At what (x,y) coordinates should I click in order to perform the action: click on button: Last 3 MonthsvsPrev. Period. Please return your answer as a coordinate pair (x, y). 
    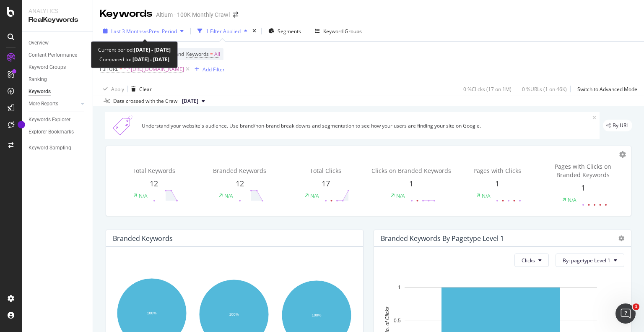
    Looking at the image, I should click on (144, 31).